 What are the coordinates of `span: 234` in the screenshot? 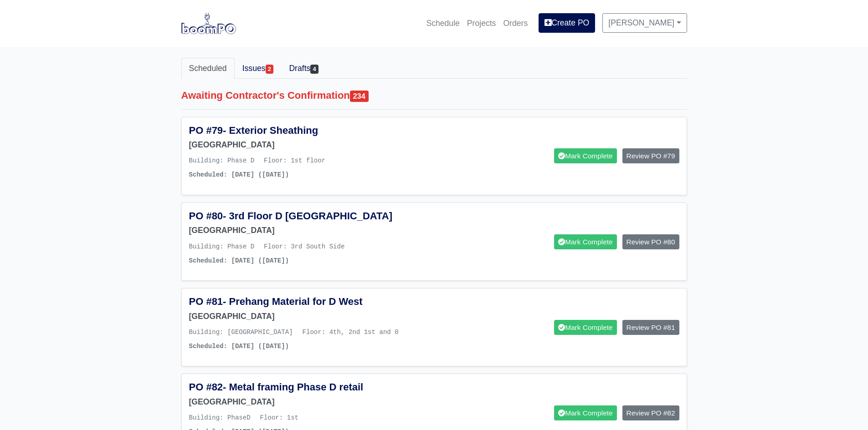 It's located at (359, 96).